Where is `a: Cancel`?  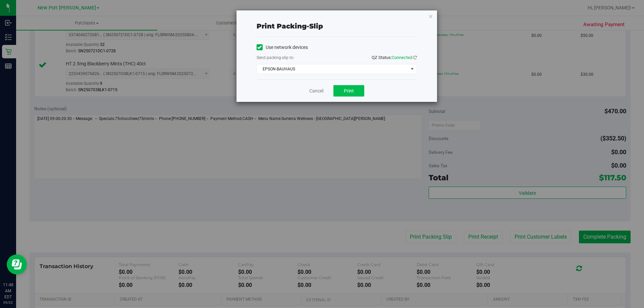
a: Cancel is located at coordinates (317, 91).